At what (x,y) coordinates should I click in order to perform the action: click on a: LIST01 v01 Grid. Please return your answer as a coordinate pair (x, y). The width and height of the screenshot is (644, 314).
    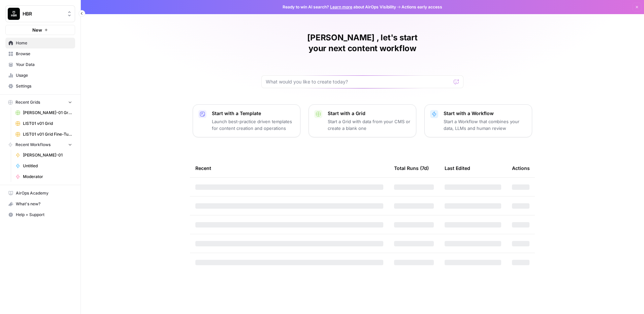
    Looking at the image, I should click on (44, 124).